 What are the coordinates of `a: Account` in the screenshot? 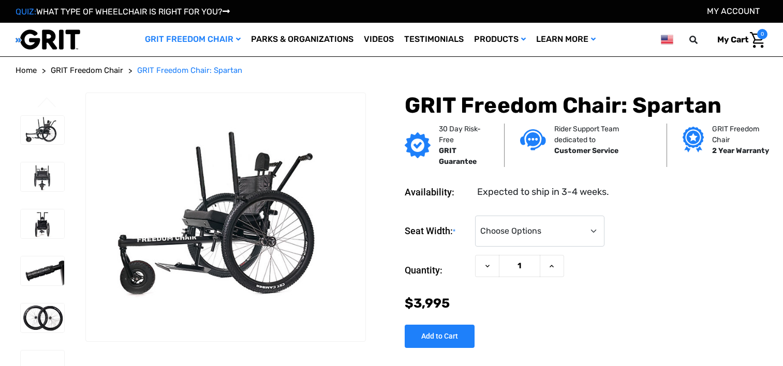 It's located at (733, 11).